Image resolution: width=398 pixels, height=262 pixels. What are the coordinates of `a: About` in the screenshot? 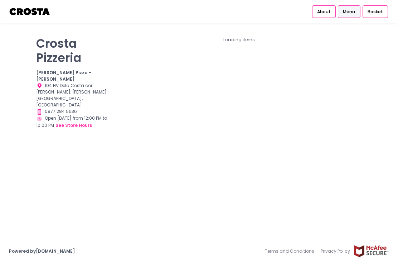 It's located at (324, 12).